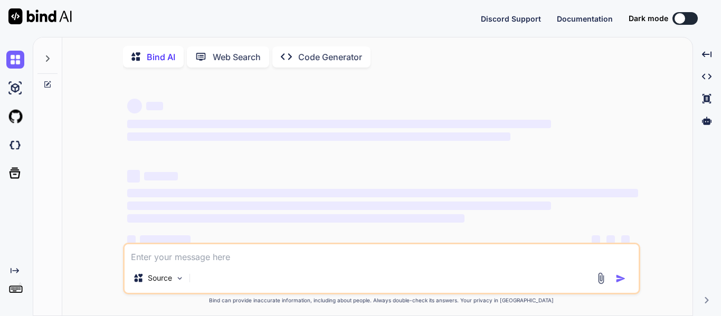  What do you see at coordinates (330, 57) in the screenshot?
I see `p: Code Generator` at bounding box center [330, 57].